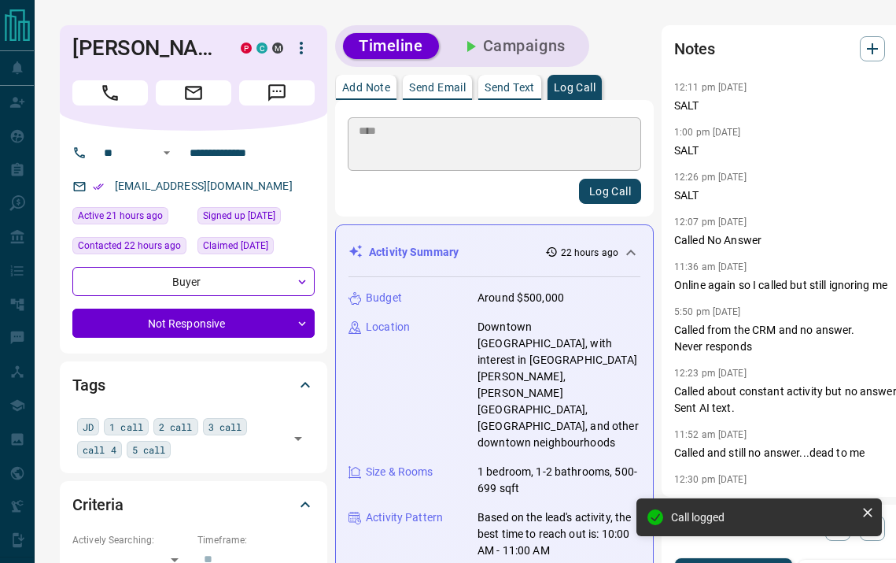 The image size is (896, 563). Describe the element at coordinates (575, 87) in the screenshot. I see `p: Log Call` at that location.